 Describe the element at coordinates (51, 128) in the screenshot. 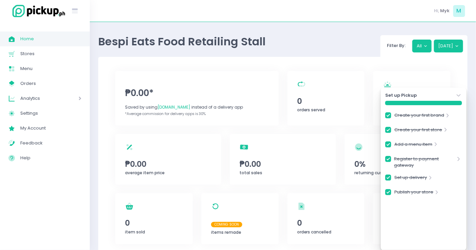

I see `span: My Account` at that location.